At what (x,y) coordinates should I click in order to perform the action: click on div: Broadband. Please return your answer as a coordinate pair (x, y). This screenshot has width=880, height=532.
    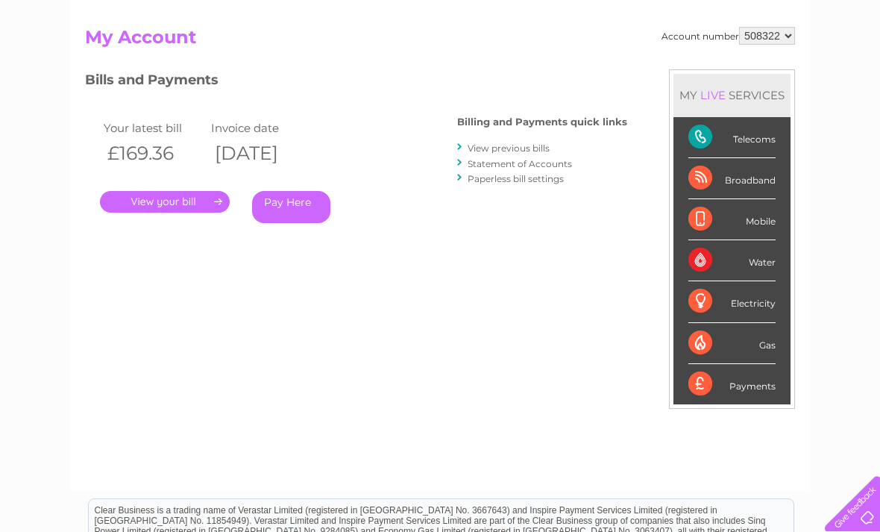
    Looking at the image, I should click on (732, 178).